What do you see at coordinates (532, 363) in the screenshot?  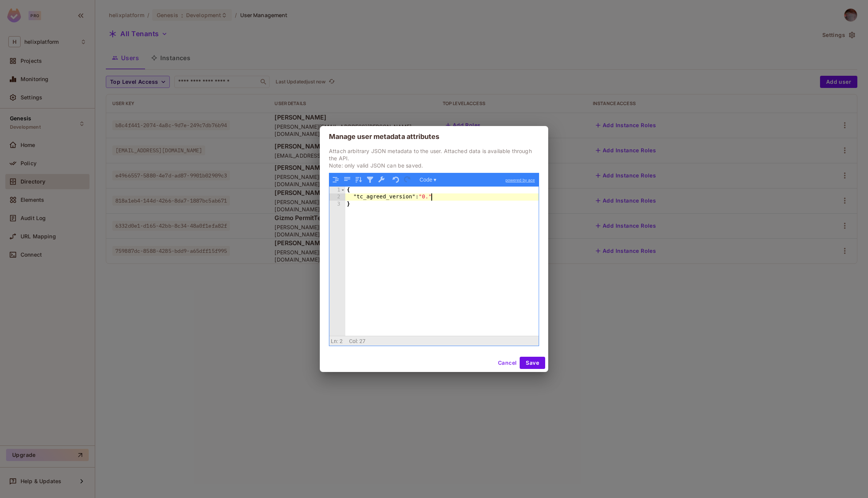 I see `button: Save` at bounding box center [532, 363].